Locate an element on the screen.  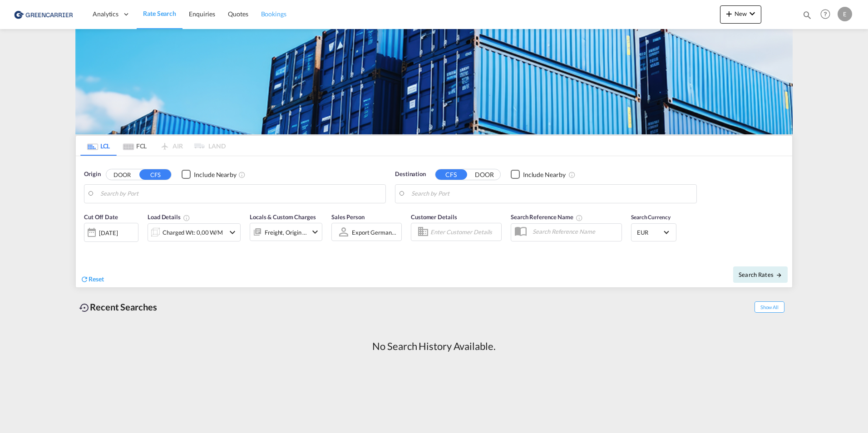
input: Enter Customer Details is located at coordinates (464, 232).